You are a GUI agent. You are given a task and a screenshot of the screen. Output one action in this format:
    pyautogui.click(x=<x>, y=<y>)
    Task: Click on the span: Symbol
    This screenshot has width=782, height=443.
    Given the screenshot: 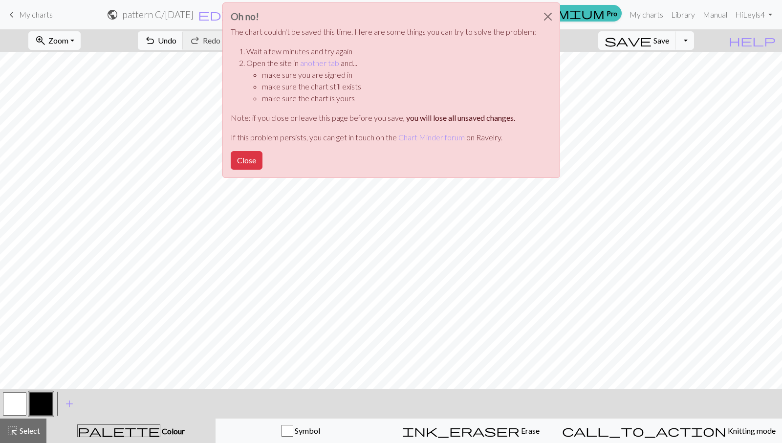 What is the action you would take?
    pyautogui.click(x=307, y=430)
    